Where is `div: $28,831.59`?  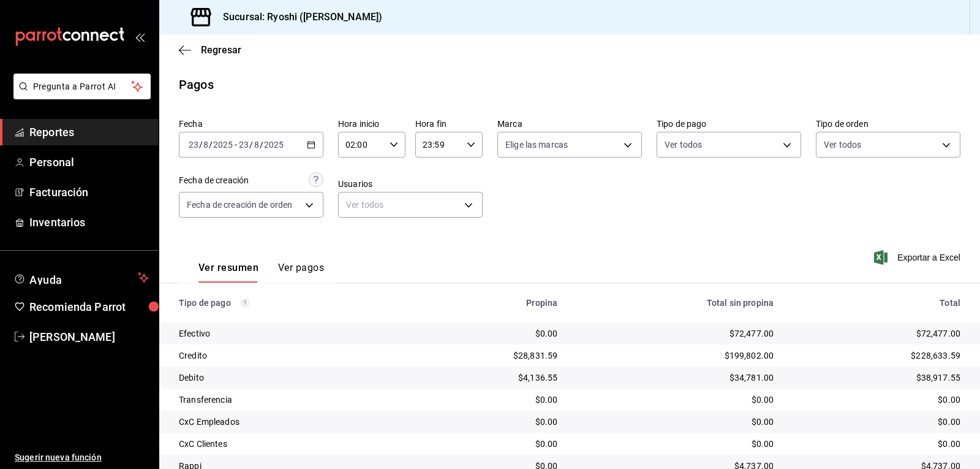
div: $28,831.59 is located at coordinates (488, 356).